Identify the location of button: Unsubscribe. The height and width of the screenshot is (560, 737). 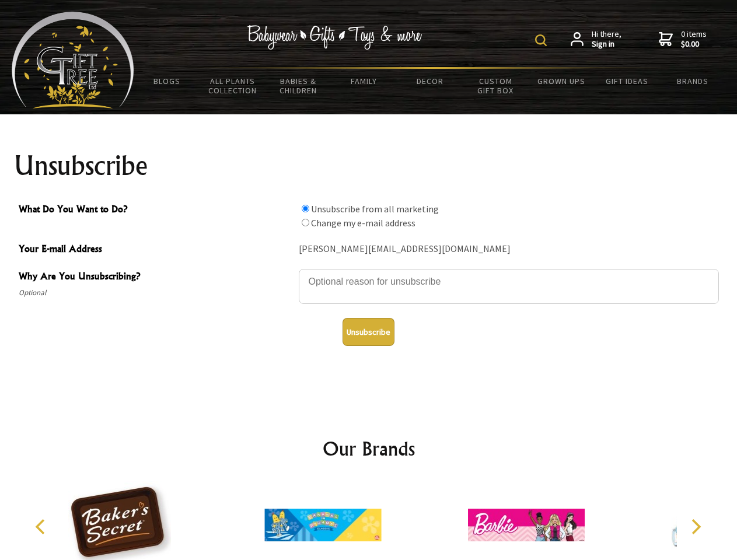
(368, 332).